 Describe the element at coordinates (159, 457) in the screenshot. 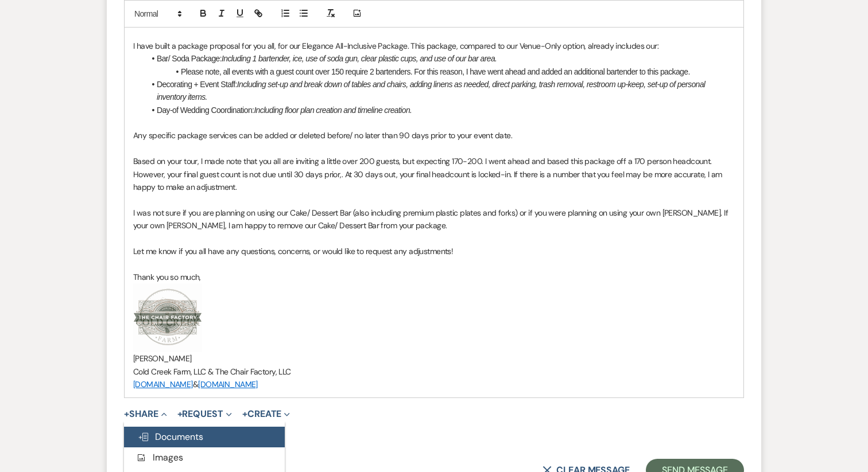

I see `span: Images` at that location.